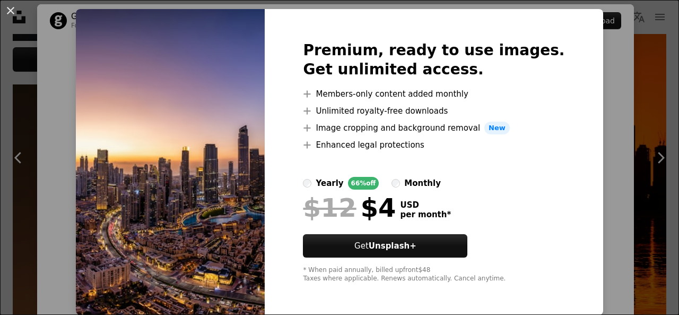 Image resolution: width=679 pixels, height=315 pixels. I want to click on span: USD, so click(425, 205).